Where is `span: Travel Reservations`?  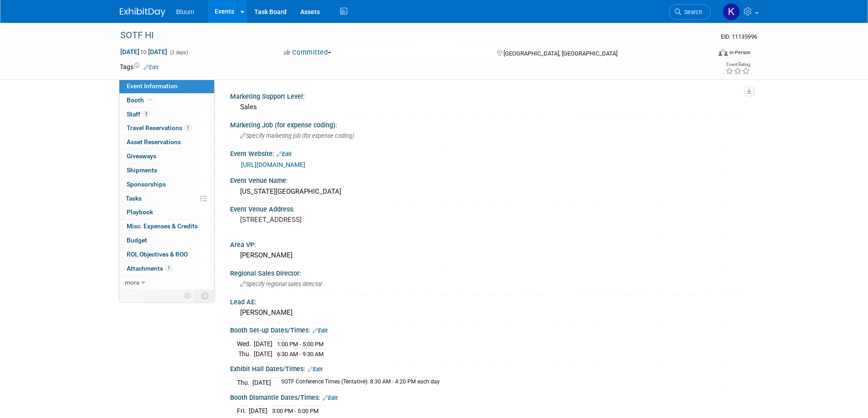
span: Travel Reservations is located at coordinates (159, 128).